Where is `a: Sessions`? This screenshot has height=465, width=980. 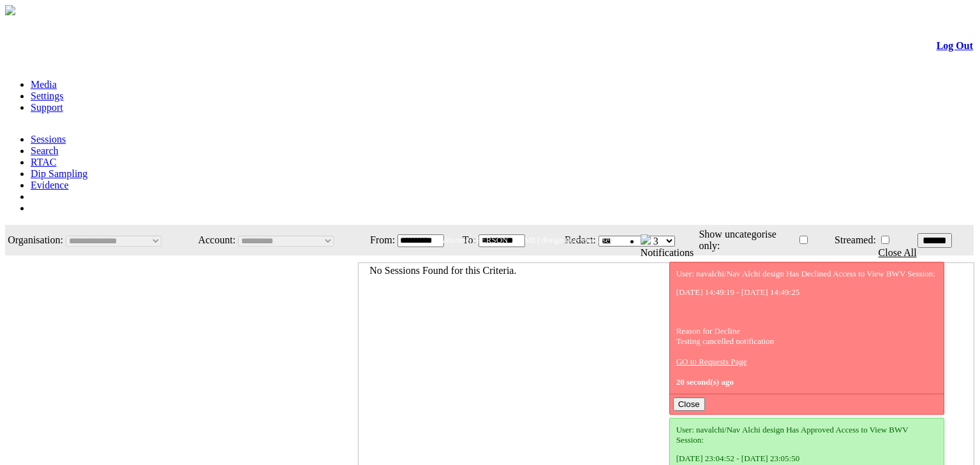 a: Sessions is located at coordinates (48, 139).